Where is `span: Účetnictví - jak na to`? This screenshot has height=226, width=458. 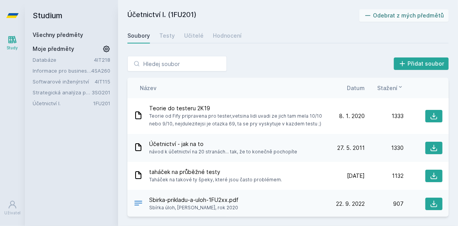
span: Účetnictví - jak na to is located at coordinates (223, 144).